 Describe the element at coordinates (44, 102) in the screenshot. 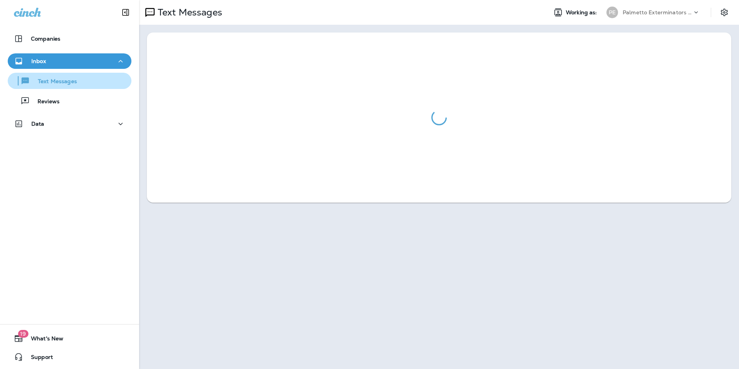

I see `p: Reviews` at that location.